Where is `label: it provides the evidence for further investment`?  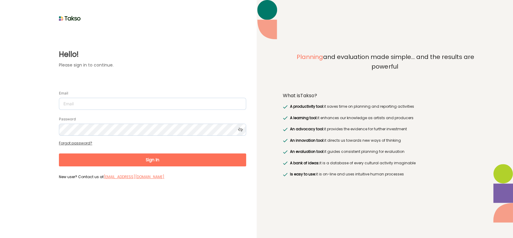 label: it provides the evidence for further investment is located at coordinates (347, 129).